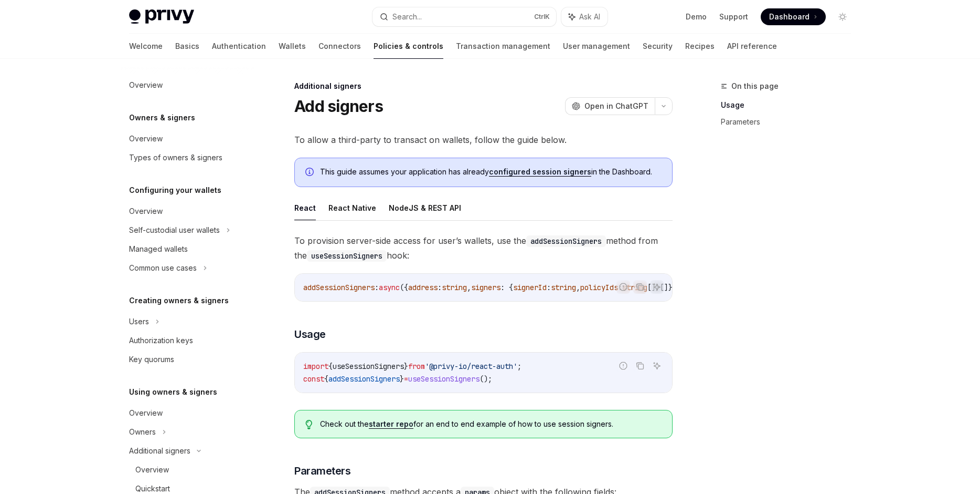 Image resolution: width=980 pixels, height=494 pixels. I want to click on span: policyIds, so click(600, 287).